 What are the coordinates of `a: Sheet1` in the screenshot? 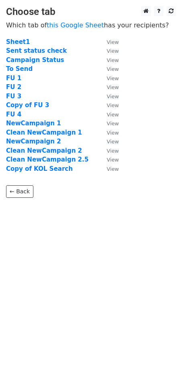 It's located at (18, 42).